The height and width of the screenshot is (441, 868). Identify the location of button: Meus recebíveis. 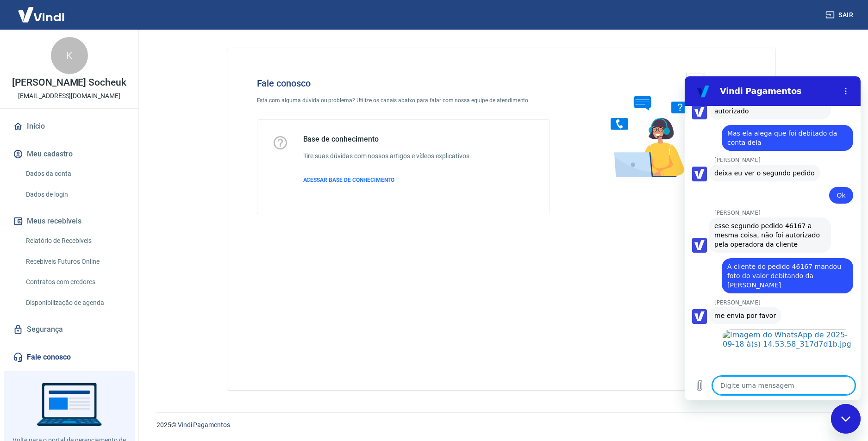
(69, 221).